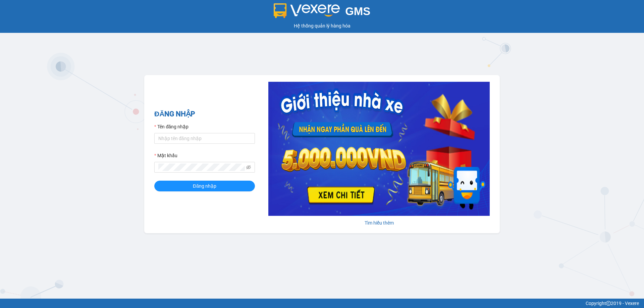  I want to click on div: Tìm hiểu thêm, so click(379, 223).